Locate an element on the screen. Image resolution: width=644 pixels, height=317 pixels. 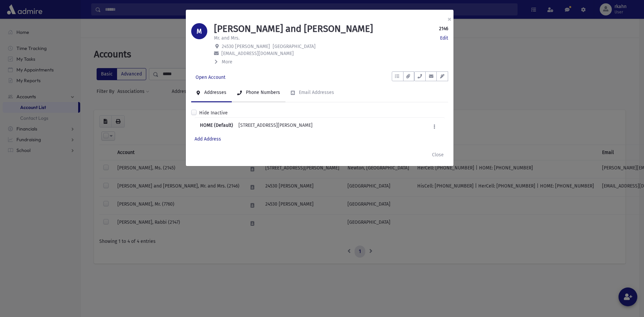
div: Email Addresses is located at coordinates (316, 92).